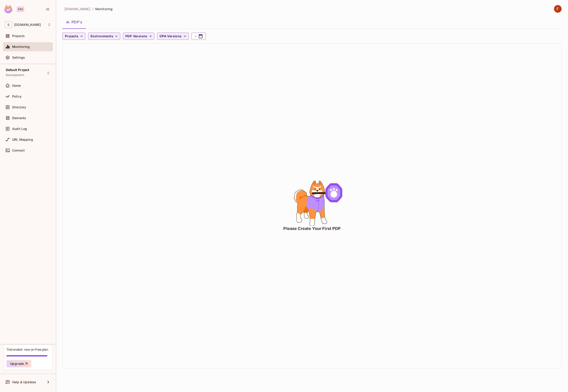  What do you see at coordinates (19, 118) in the screenshot?
I see `span: Elements` at bounding box center [19, 118].